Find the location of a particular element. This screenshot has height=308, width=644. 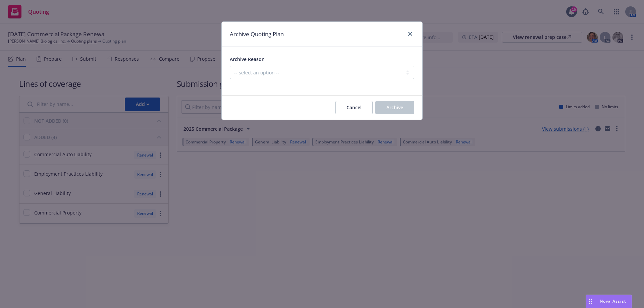

span: Archive is located at coordinates (395, 107).